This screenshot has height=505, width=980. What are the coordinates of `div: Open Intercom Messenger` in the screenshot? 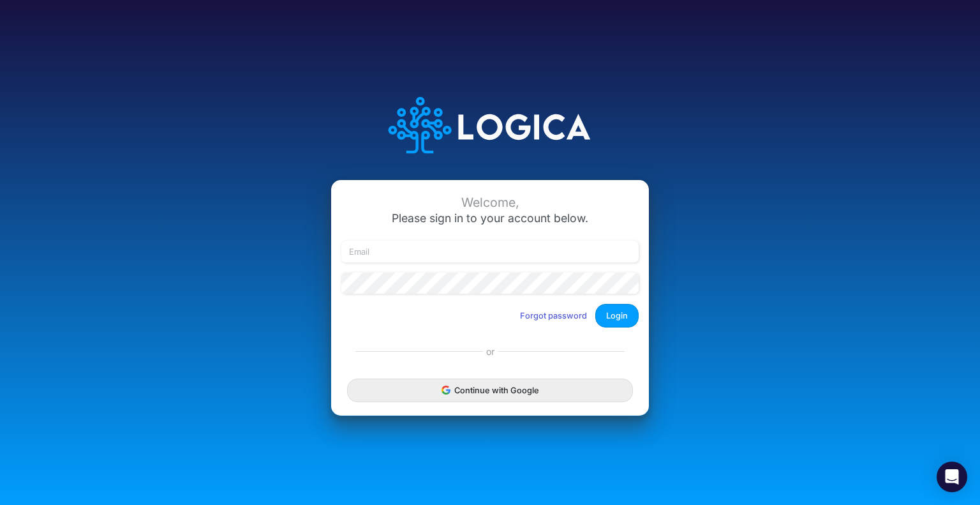 It's located at (953, 477).